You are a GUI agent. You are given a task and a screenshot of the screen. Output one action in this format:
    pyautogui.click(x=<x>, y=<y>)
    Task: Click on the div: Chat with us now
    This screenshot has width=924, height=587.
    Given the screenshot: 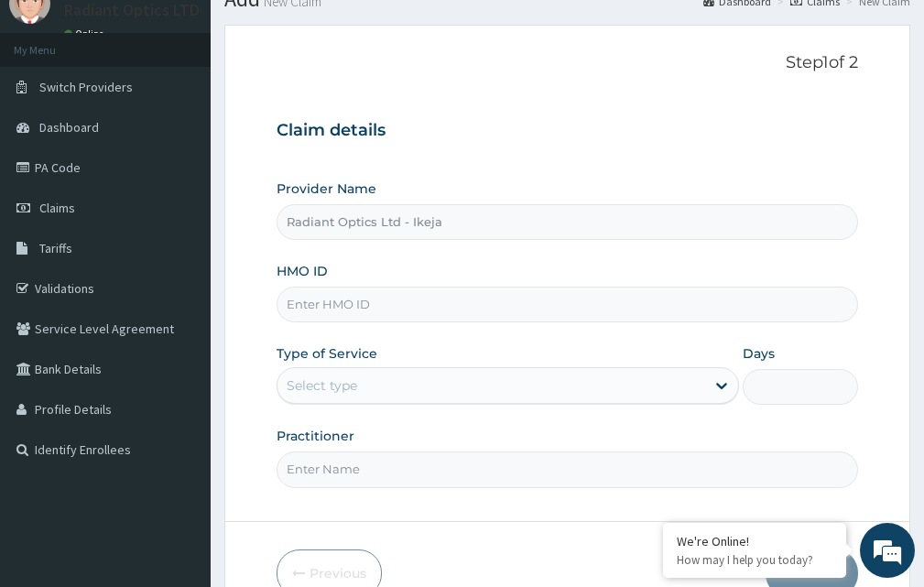 What is the action you would take?
    pyautogui.click(x=202, y=115)
    